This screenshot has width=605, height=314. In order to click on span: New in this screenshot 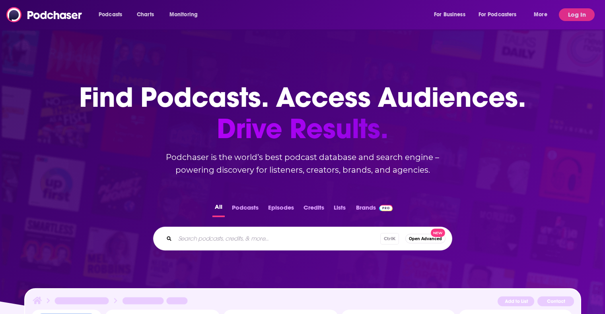, I will do `click(438, 233)`.